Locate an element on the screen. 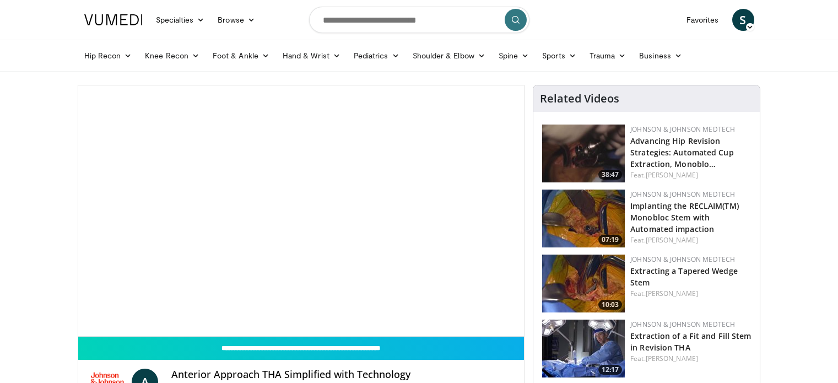 Image resolution: width=838 pixels, height=383 pixels. img: 82aed312-2a25-4631-ae62-904ce62d2708.150x105_q85_crop-smart_upscale.jpg is located at coordinates (584, 348).